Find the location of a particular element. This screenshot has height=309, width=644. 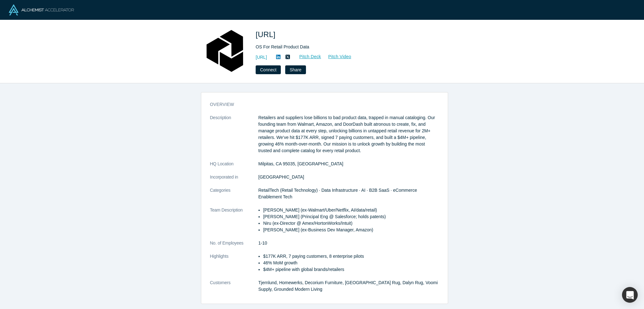

p: 46% MoM growth is located at coordinates (351, 263).